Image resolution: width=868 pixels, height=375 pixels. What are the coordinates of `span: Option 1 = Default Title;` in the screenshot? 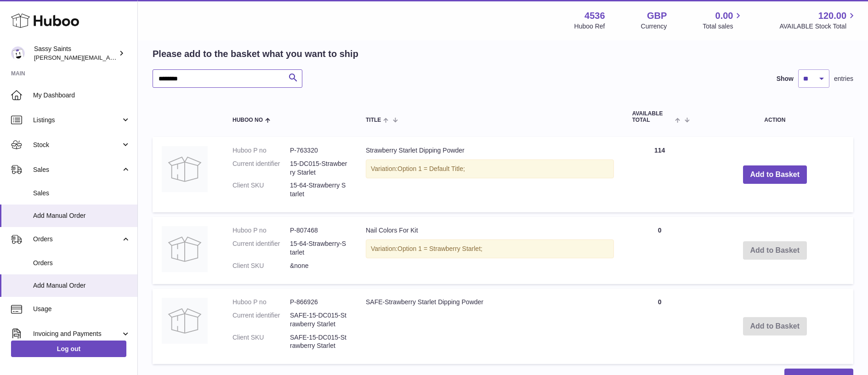 It's located at (431, 169).